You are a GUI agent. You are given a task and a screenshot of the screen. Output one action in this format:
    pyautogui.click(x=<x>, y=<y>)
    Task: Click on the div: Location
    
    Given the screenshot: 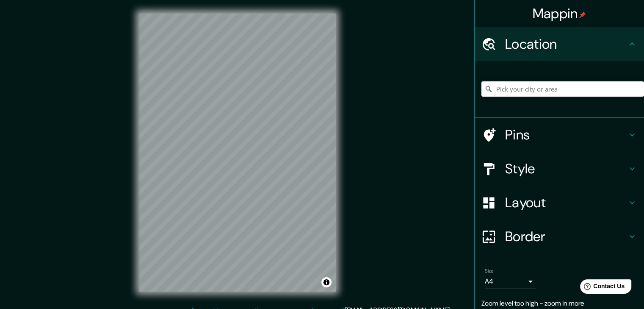 What is the action you would take?
    pyautogui.click(x=559, y=44)
    